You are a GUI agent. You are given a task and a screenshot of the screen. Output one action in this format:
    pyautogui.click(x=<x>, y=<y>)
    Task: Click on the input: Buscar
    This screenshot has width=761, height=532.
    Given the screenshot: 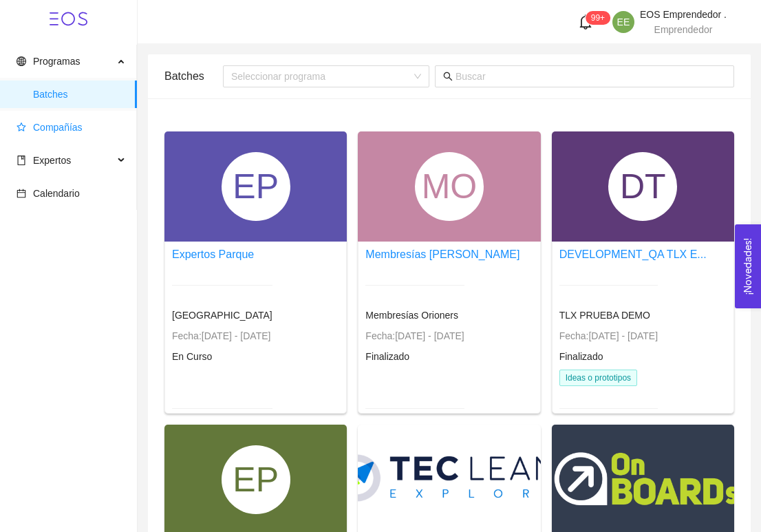 What is the action you would take?
    pyautogui.click(x=590, y=77)
    